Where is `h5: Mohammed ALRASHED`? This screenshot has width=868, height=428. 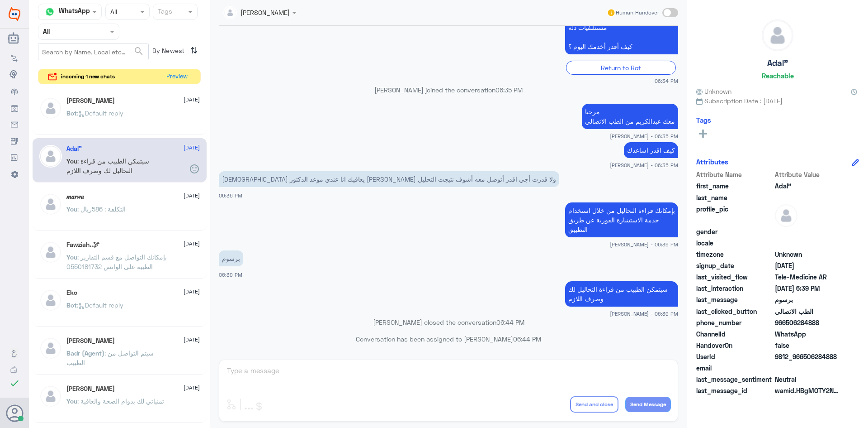 h5: Mohammed ALRASHED is located at coordinates (90, 388).